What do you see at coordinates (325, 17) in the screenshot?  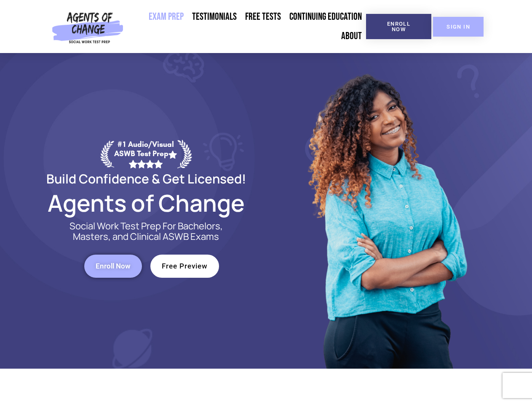 I see `a: Continuing Education` at bounding box center [325, 17].